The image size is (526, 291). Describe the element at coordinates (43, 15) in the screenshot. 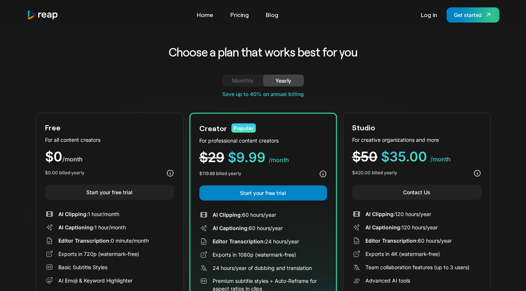

I see `img: reap logo` at that location.